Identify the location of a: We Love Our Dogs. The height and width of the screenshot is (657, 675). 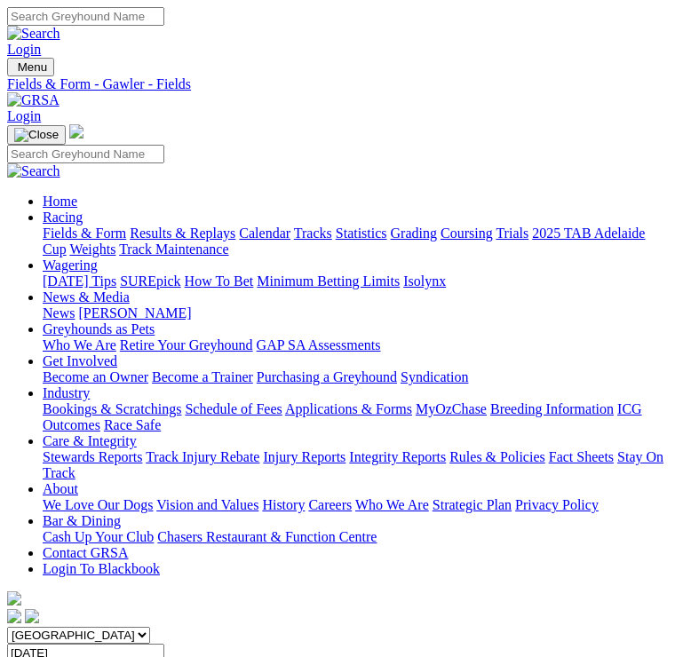
(98, 504).